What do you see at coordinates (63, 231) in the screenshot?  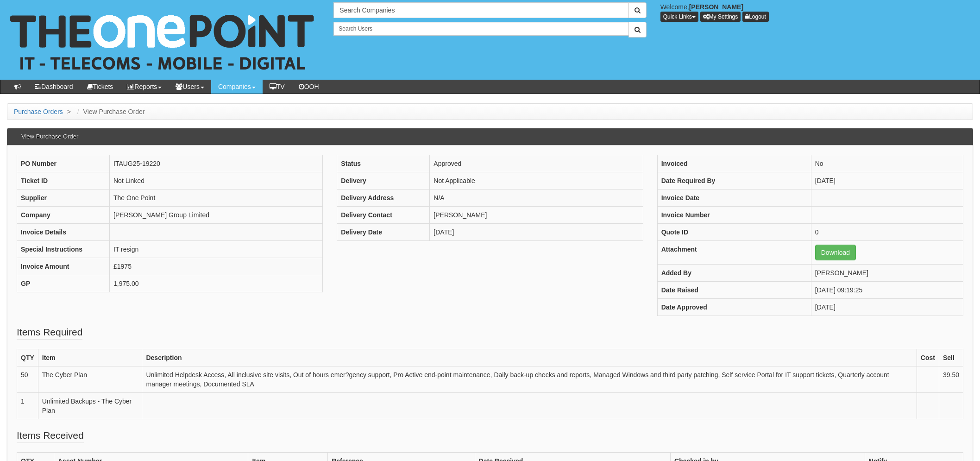 I see `th: Invoice Details` at bounding box center [63, 231].